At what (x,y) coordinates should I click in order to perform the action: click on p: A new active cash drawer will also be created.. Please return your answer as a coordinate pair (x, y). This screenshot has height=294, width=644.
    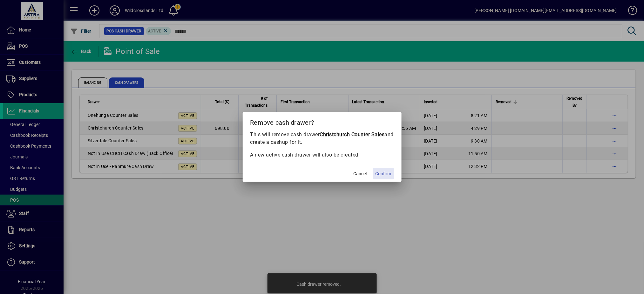
    Looking at the image, I should click on (322, 155).